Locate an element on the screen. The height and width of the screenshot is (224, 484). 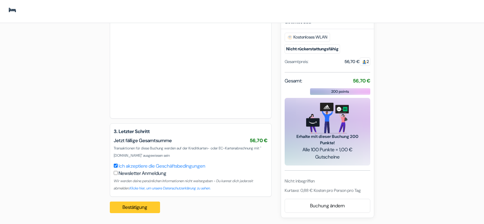
img: guest.svg is located at coordinates (364, 62).